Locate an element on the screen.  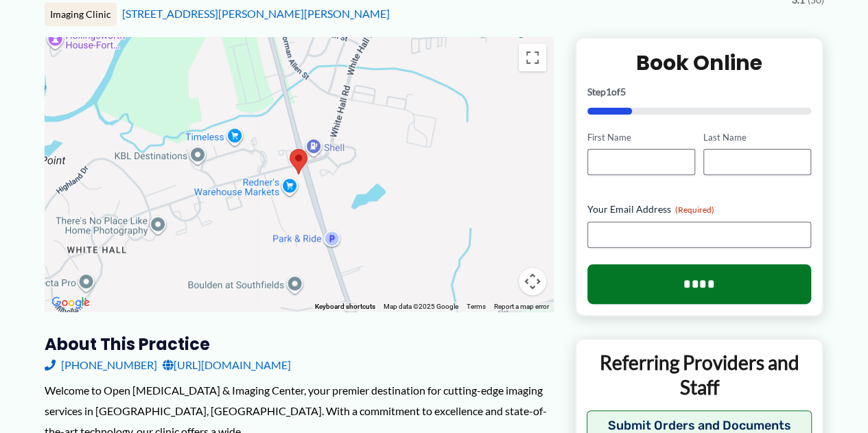
img: Google is located at coordinates (70, 303).